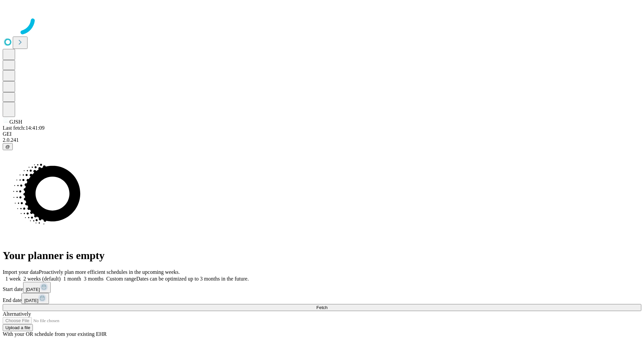 Image resolution: width=644 pixels, height=362 pixels. Describe the element at coordinates (55, 334) in the screenshot. I see `span: With your OR schedule from your existing EHR` at that location.